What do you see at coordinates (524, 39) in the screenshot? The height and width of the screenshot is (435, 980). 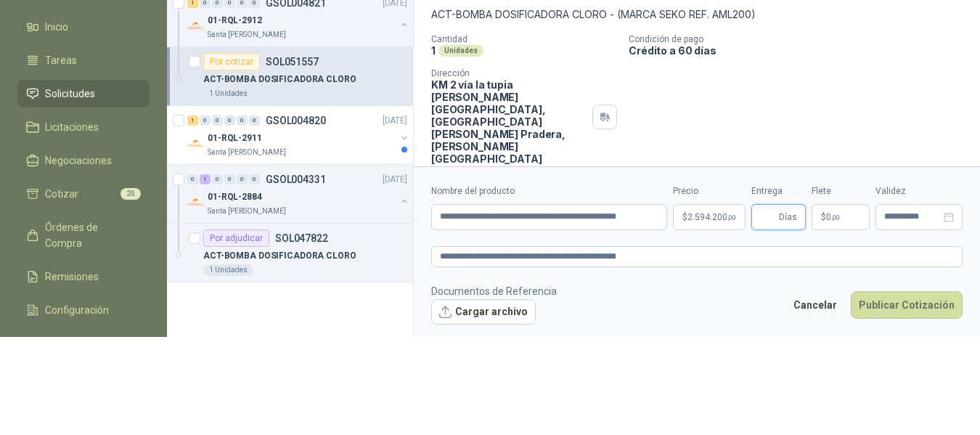 I see `p: Cantidad` at bounding box center [524, 39].